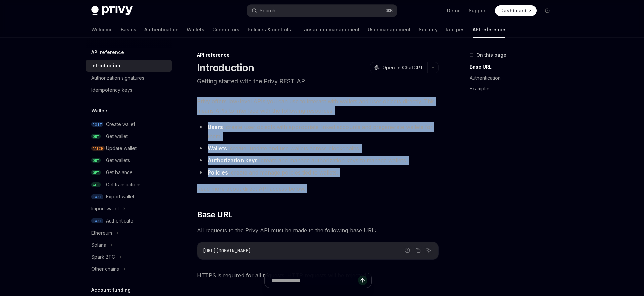 The width and height of the screenshot is (644, 296). What do you see at coordinates (318, 55) in the screenshot?
I see `div: API reference` at bounding box center [318, 55].